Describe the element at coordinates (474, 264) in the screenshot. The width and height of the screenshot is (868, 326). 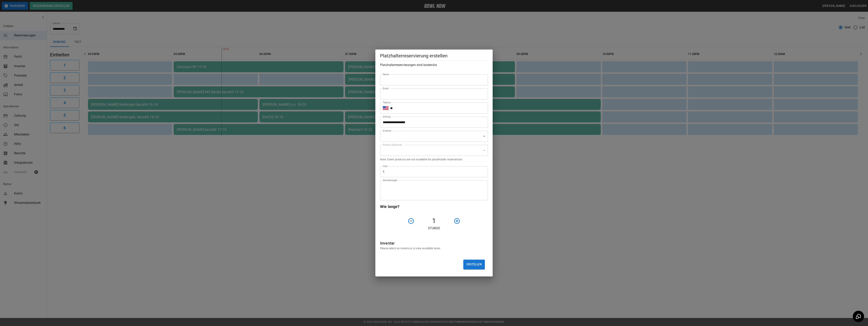
I see `button: Erstellen` at that location.